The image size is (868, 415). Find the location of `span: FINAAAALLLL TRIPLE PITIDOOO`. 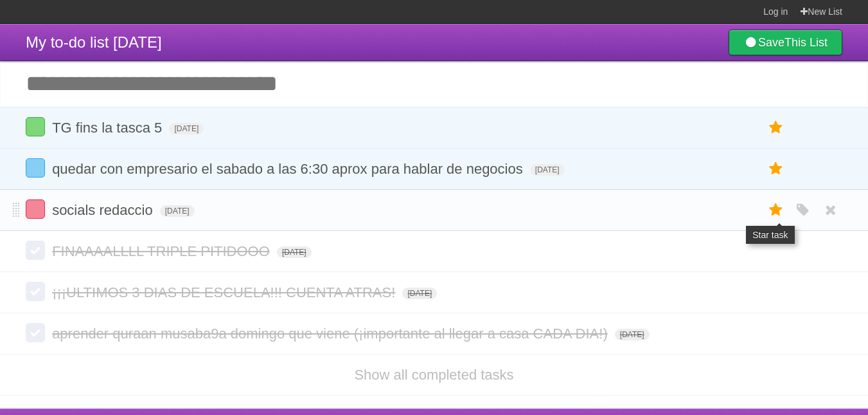

span: FINAAAALLLL TRIPLE PITIDOOO is located at coordinates (162, 251).